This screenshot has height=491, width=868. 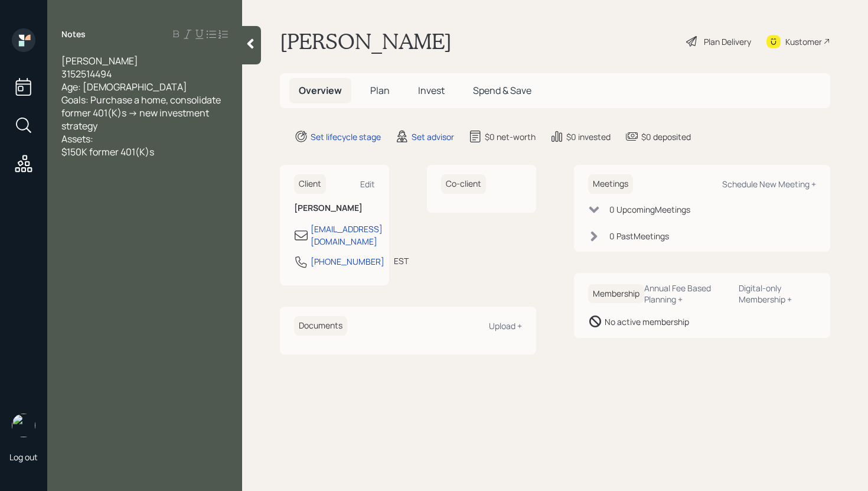 What do you see at coordinates (77, 139) in the screenshot?
I see `span: Assets:` at bounding box center [77, 139].